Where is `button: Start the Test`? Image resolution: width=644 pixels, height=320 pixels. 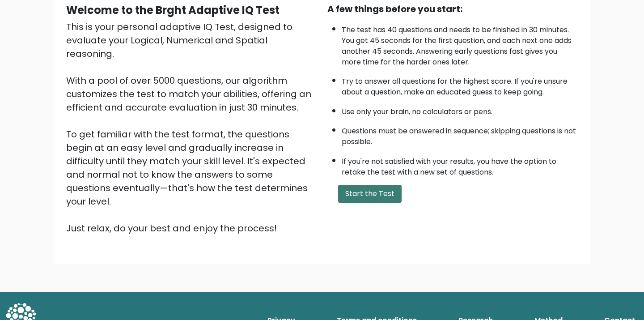
button: Start the Test is located at coordinates (370, 194).